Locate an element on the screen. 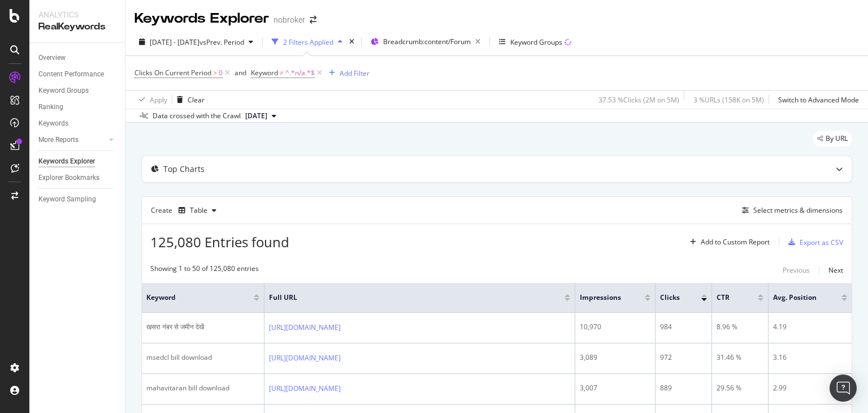 The height and width of the screenshot is (413, 868). div: Add Filter is located at coordinates (355, 73).